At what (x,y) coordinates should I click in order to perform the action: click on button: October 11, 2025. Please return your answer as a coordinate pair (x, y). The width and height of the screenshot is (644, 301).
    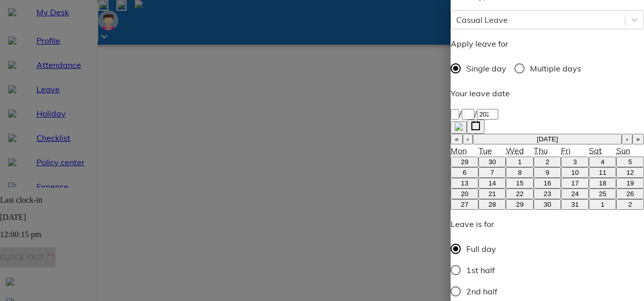
    Looking at the image, I should click on (603, 172).